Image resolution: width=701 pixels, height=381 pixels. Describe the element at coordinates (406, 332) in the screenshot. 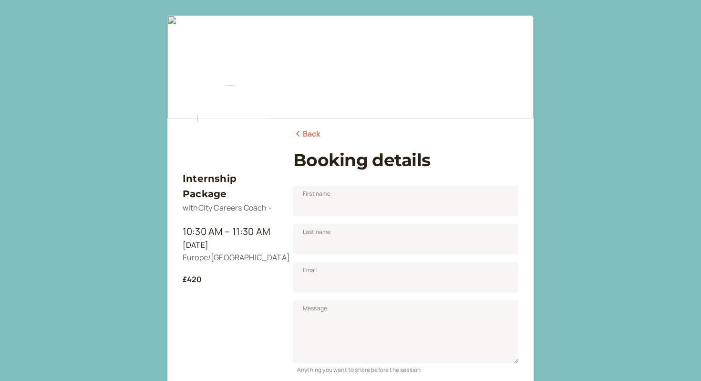

I see `textarea: Message` at that location.